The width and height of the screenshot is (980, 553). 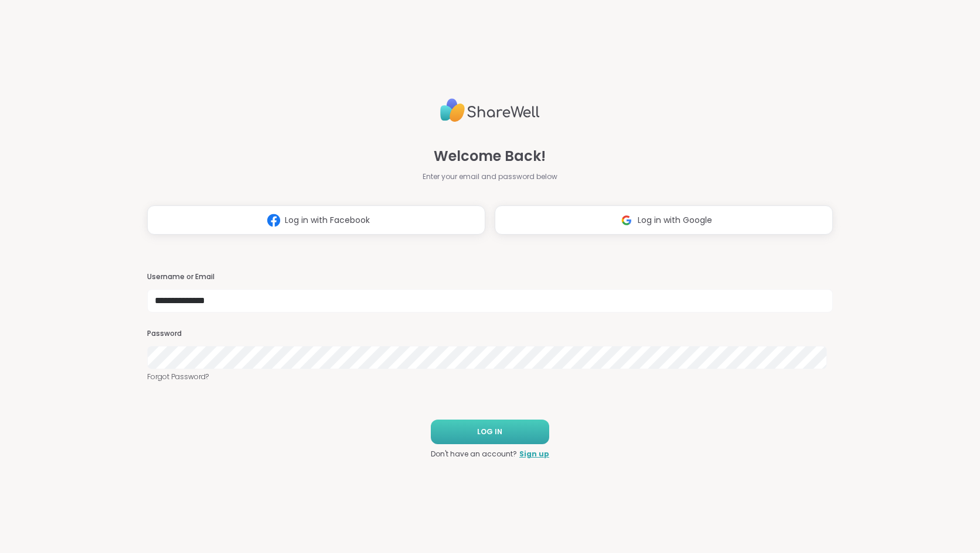 What do you see at coordinates (490, 334) in the screenshot?
I see `h3: Password` at bounding box center [490, 334].